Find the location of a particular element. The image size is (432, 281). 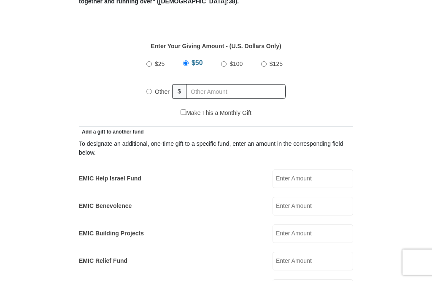

div: To designate an additional, one-time gift to a specific fund, enter an amount in the correspondin... is located at coordinates (216, 149).